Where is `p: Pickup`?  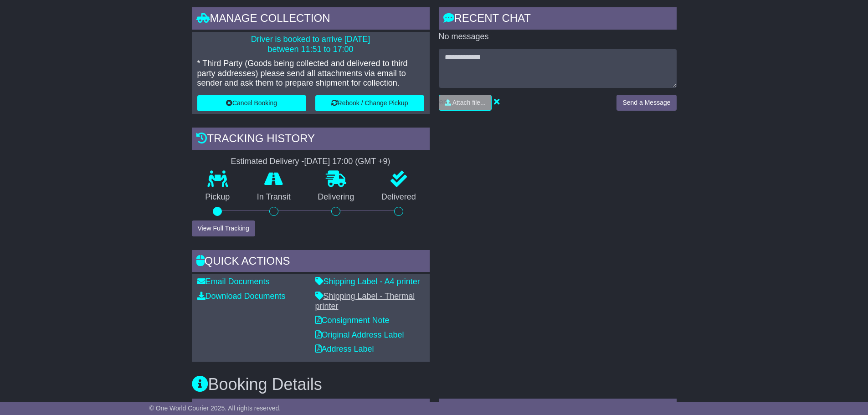 p: Pickup is located at coordinates (218, 198).